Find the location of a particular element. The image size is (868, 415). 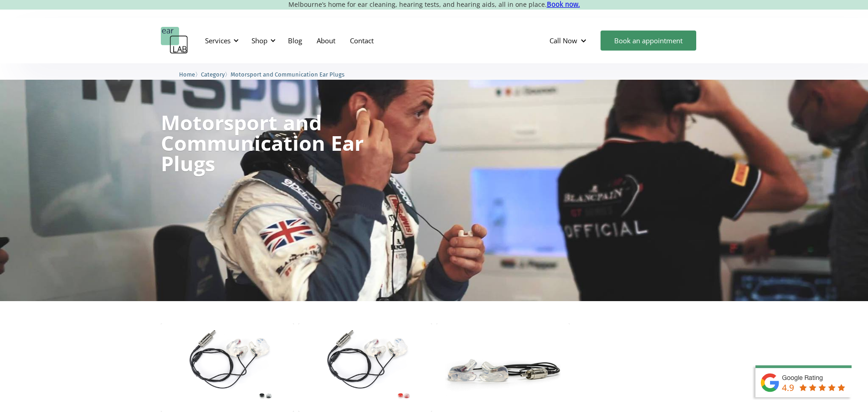

a: Home is located at coordinates (187, 73).